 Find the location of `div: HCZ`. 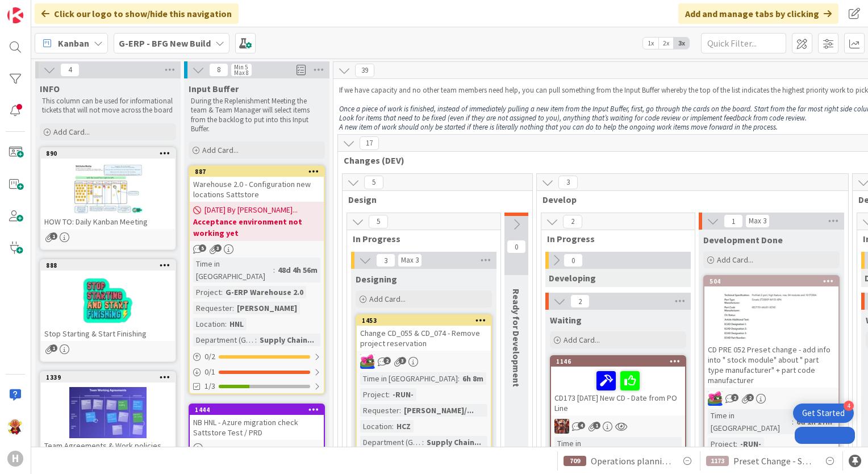

div: HCZ is located at coordinates (403, 426).